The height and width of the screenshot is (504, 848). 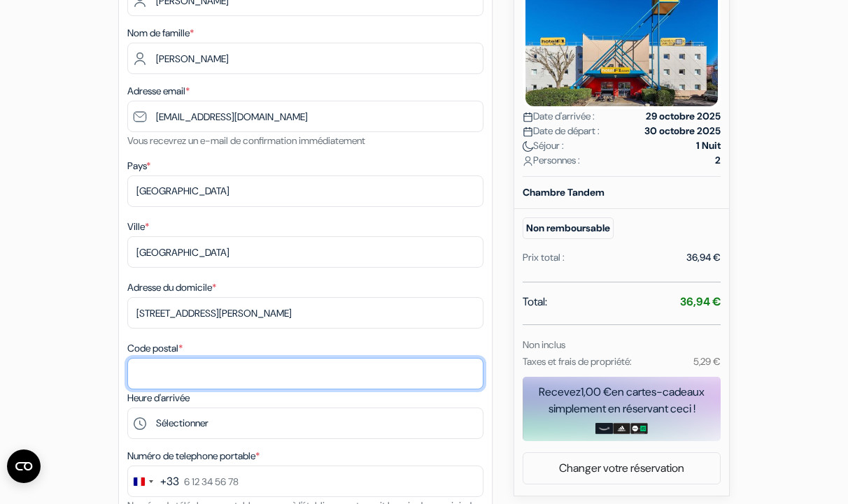 What do you see at coordinates (604, 429) in the screenshot?
I see `img: amazon-card-no-text.png` at bounding box center [604, 429].